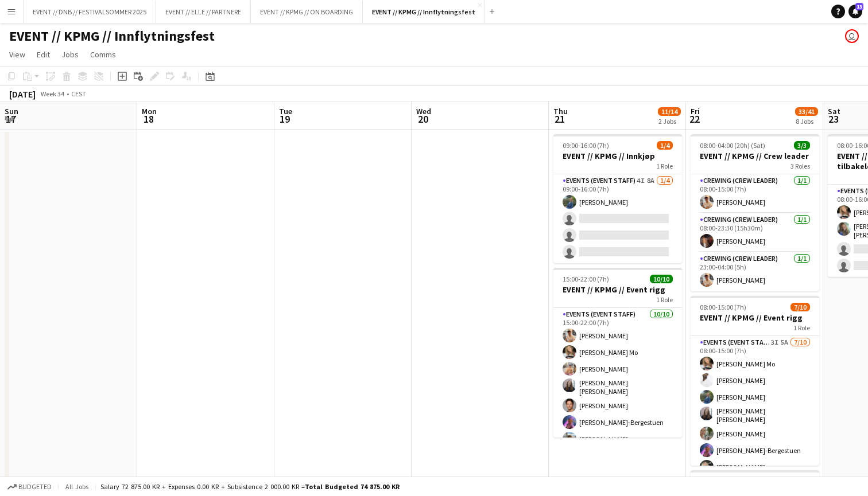 This screenshot has width=868, height=496. What do you see at coordinates (855, 12) in the screenshot?
I see `a: 13` at bounding box center [855, 12].